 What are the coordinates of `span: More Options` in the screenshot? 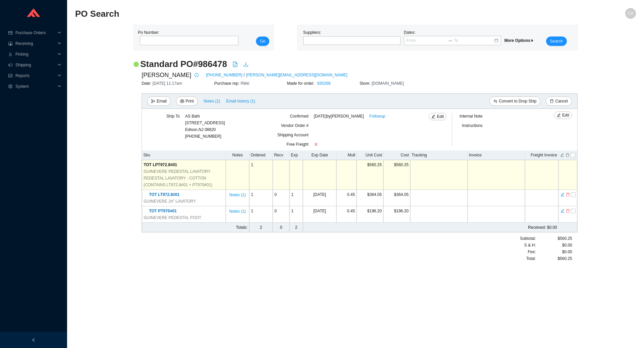 It's located at (520, 40).